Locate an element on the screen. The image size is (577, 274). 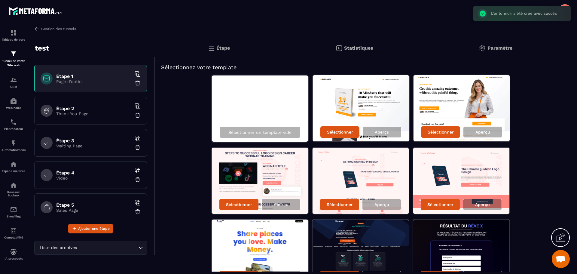
p: test is located at coordinates (42, 48).